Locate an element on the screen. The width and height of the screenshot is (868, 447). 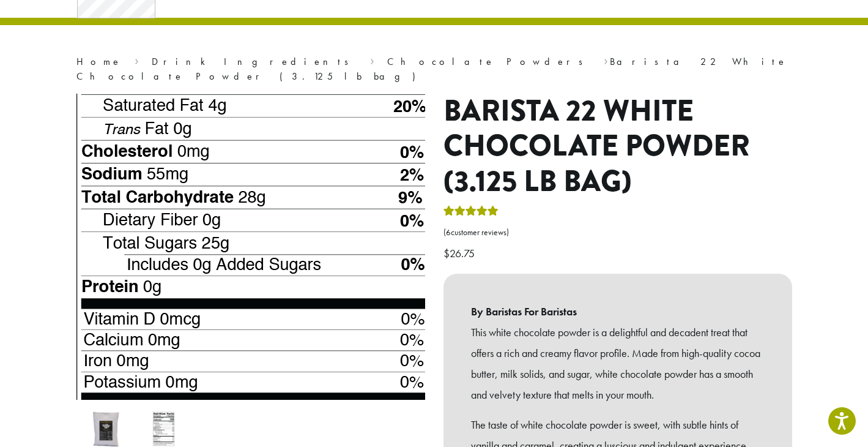
a: Chocolate Powders is located at coordinates (489, 62).